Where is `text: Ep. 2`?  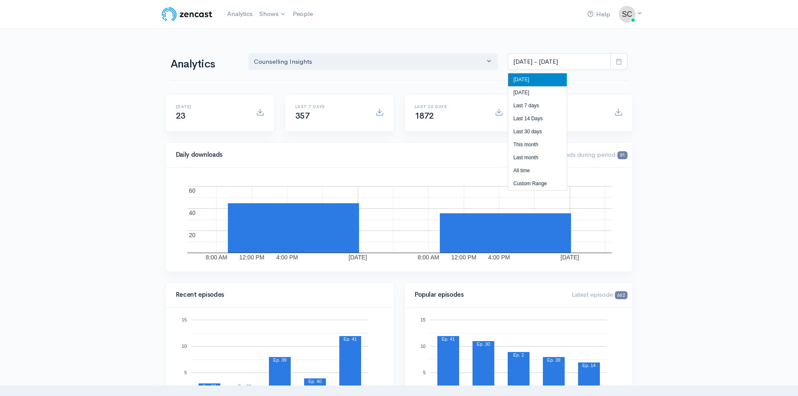
text: Ep. 2 is located at coordinates (518, 355).